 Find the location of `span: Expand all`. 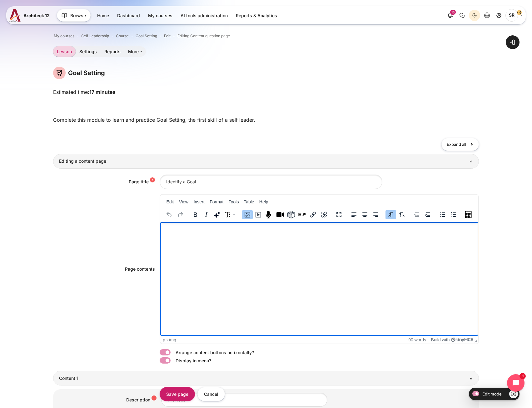

span: Expand all is located at coordinates (456, 145).